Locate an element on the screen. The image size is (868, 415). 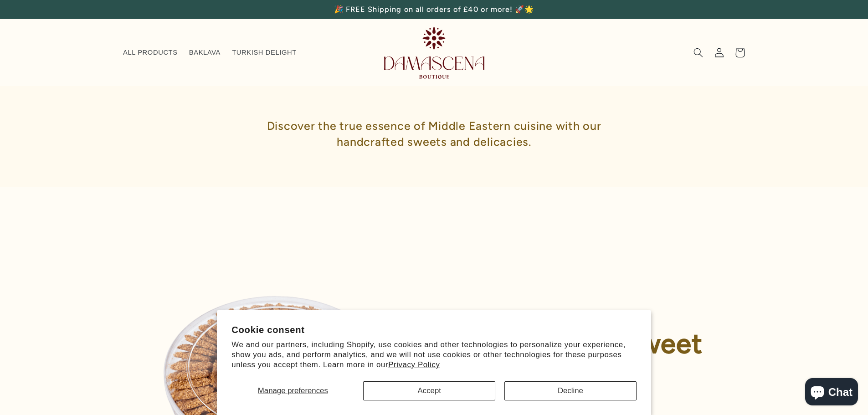
a: TURKISH DELIGHT is located at coordinates (264, 53).